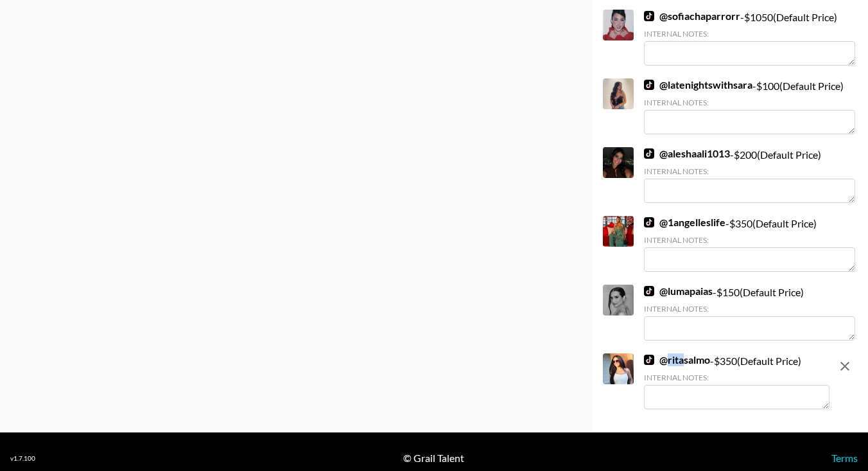 This screenshot has width=868, height=471. Describe the element at coordinates (845, 458) in the screenshot. I see `a: Terms` at that location.